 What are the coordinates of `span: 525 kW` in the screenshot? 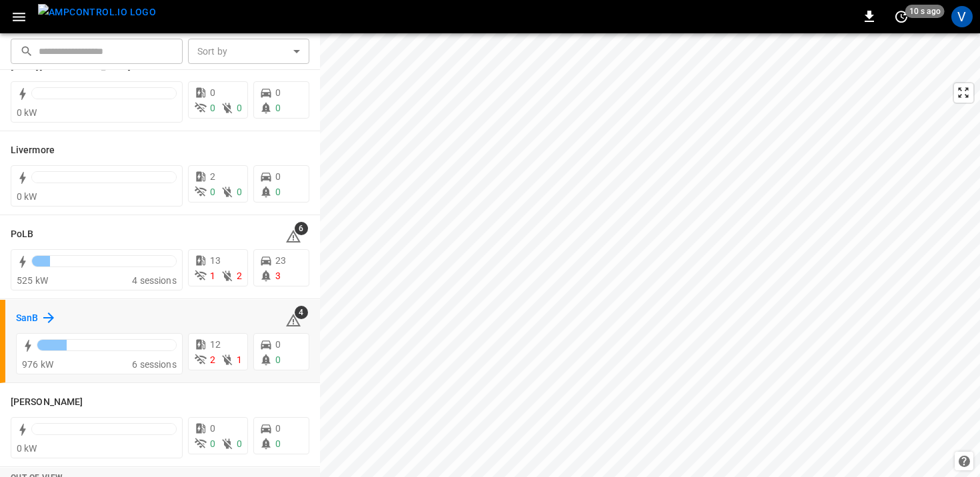 It's located at (32, 281).